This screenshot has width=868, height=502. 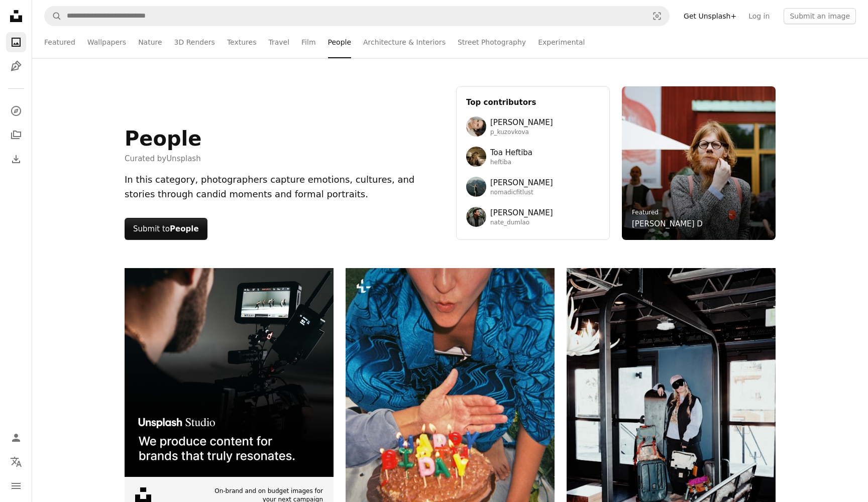 I want to click on span: nate_dumlao, so click(x=521, y=223).